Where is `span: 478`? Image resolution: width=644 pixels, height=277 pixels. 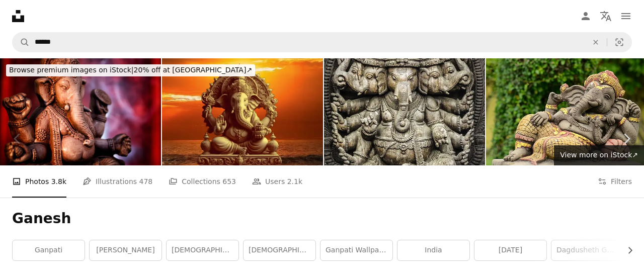 span: 478 is located at coordinates (146, 182).